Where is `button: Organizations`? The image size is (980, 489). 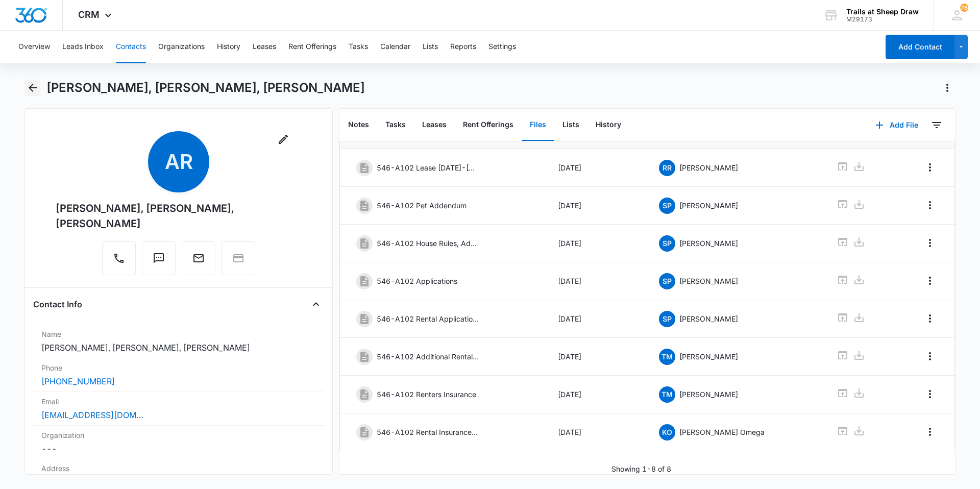 button: Organizations is located at coordinates (182, 47).